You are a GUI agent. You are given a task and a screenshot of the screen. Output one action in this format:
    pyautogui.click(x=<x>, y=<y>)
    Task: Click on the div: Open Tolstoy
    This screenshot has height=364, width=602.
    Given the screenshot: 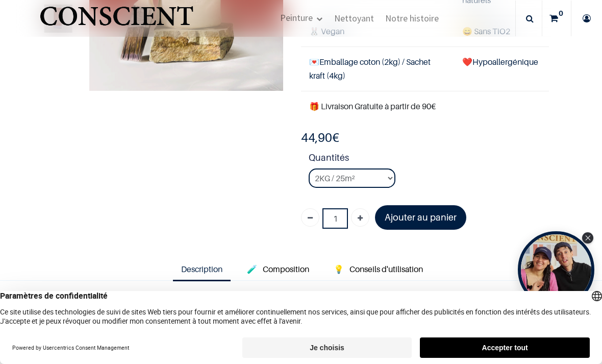 What is the action you would take?
    pyautogui.click(x=556, y=269)
    